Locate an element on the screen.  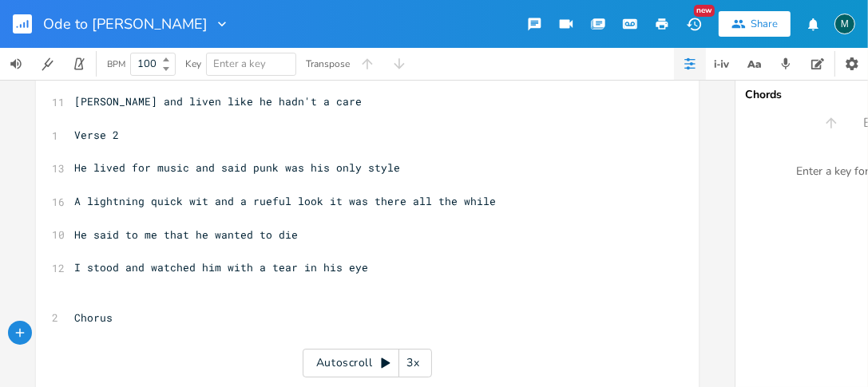
div: Autoscroll is located at coordinates (367, 363).